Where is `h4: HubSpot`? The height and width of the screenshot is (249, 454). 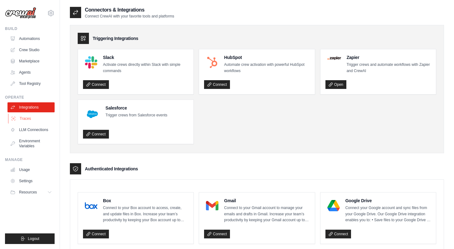 h4: HubSpot is located at coordinates (267, 57).